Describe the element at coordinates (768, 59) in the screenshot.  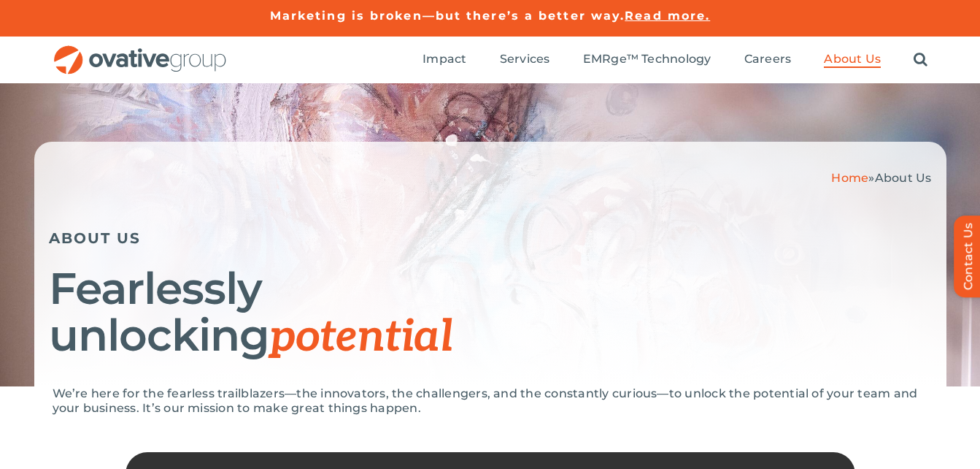
I see `span: Careers` at that location.